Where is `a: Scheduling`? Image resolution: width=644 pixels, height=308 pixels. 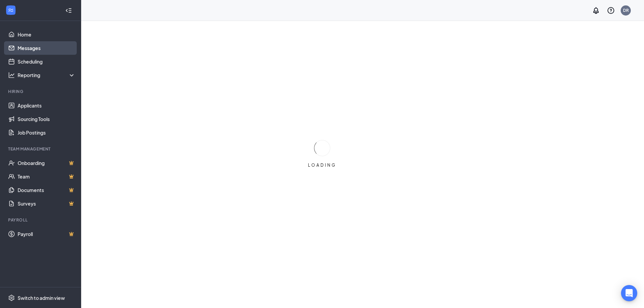 a: Scheduling is located at coordinates (46, 62).